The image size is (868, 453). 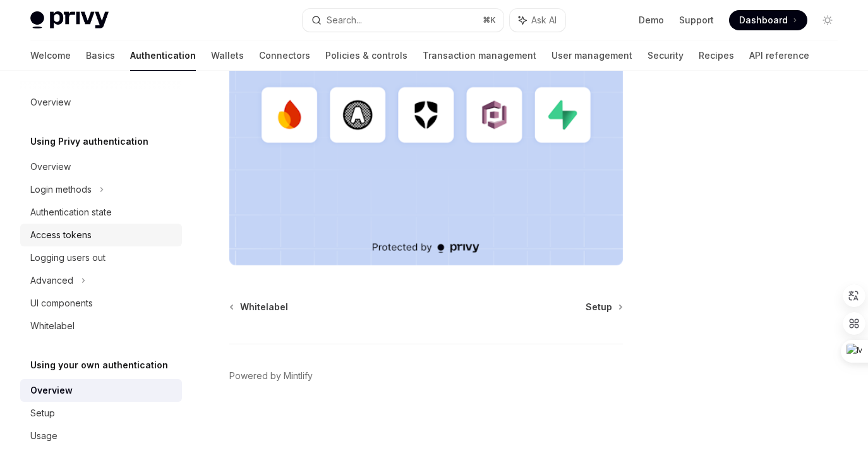 I want to click on div: Search..., so click(x=344, y=20).